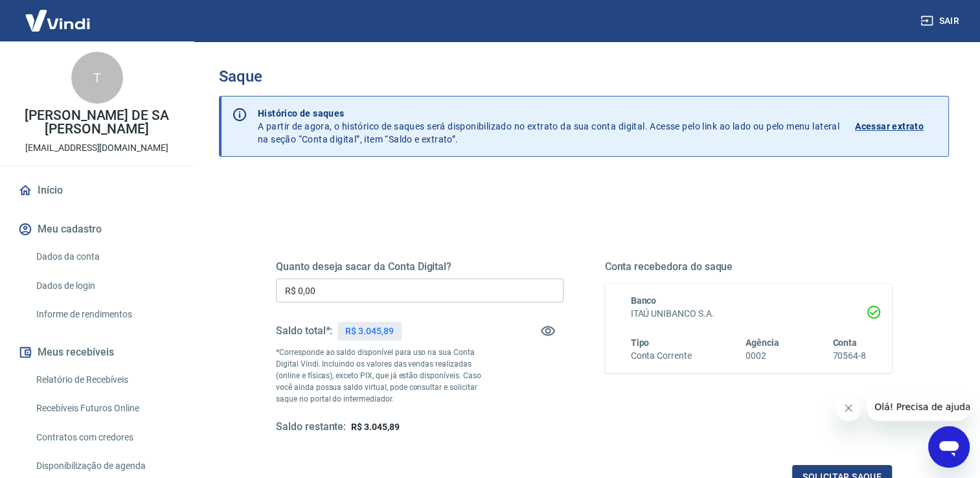 The width and height of the screenshot is (980, 478). Describe the element at coordinates (941, 21) in the screenshot. I see `button: Sair` at that location.